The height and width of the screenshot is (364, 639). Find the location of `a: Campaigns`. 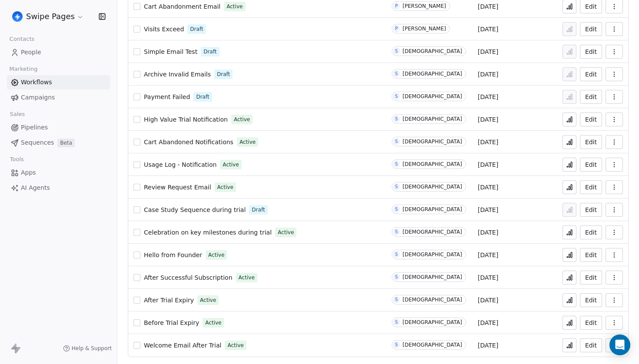

a: Campaigns is located at coordinates (58, 97).